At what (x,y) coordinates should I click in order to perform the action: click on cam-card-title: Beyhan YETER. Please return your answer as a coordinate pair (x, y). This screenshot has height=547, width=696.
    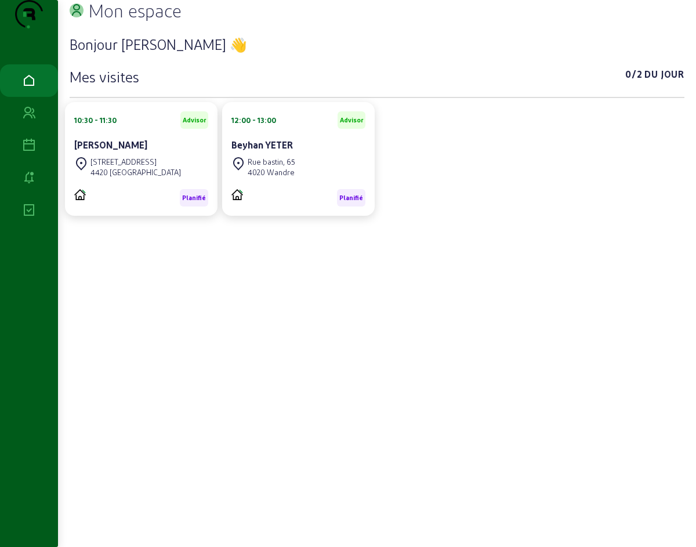
    Looking at the image, I should click on (262, 144).